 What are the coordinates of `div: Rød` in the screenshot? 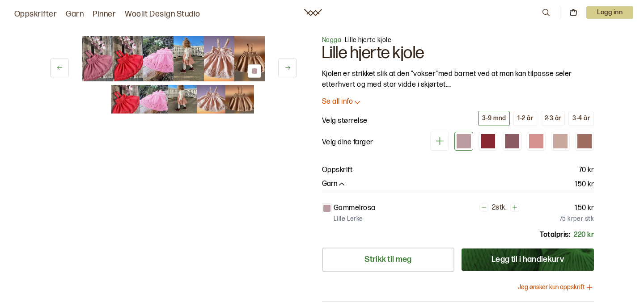 It's located at (489, 141).